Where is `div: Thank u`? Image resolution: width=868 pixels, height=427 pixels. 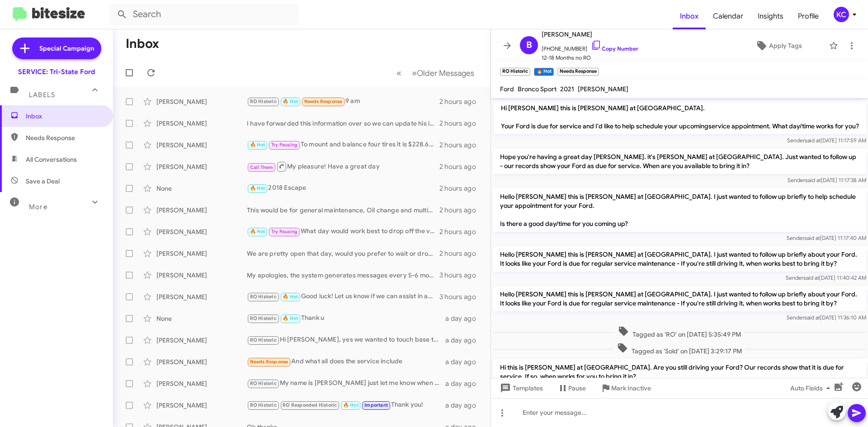 div: Thank u is located at coordinates (346, 318).